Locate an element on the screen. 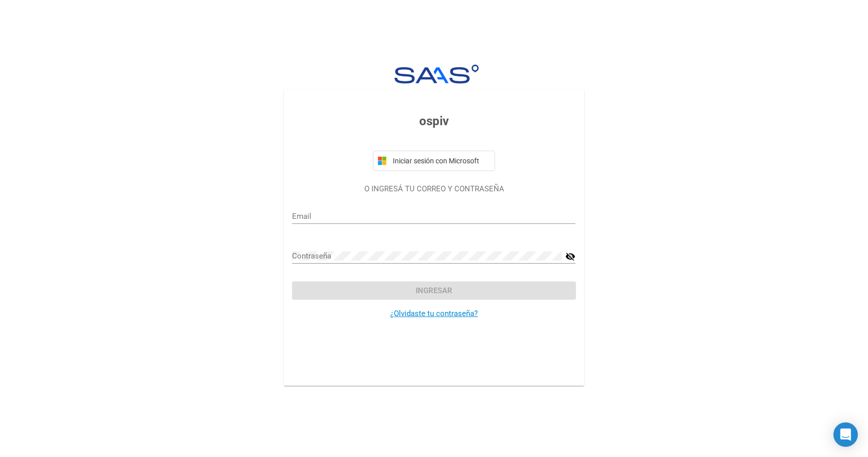 The height and width of the screenshot is (457, 868). span: Ingresar is located at coordinates (434, 290).